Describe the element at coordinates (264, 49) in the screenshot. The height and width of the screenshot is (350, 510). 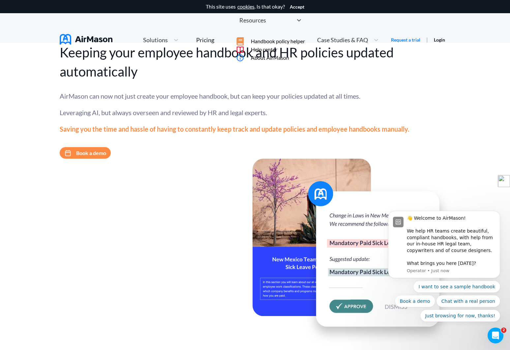
I see `span: Help center` at that location.